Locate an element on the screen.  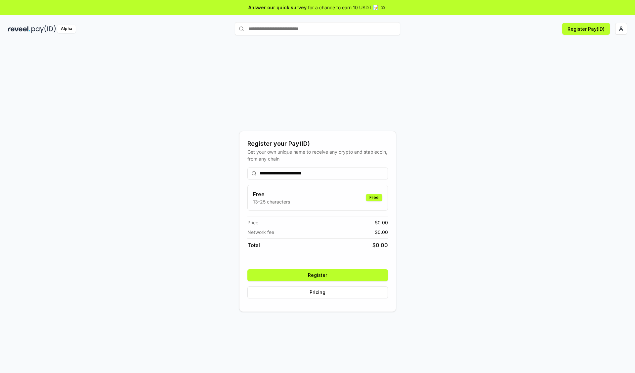
button: Register is located at coordinates (318, 276).